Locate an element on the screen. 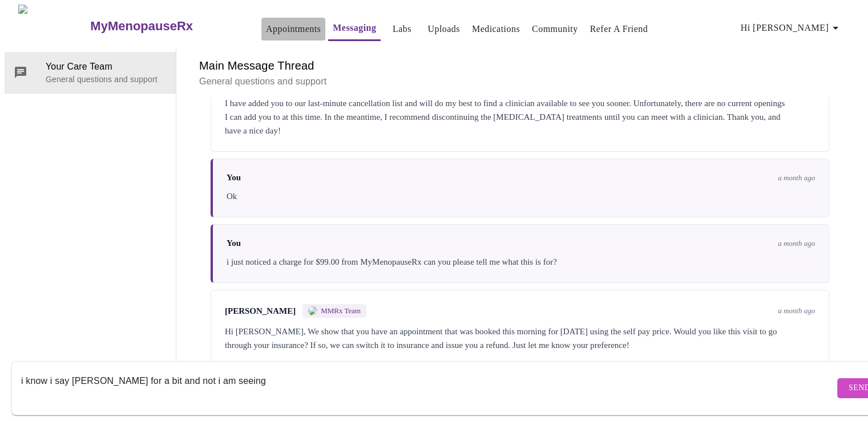 The height and width of the screenshot is (421, 868). span: Your Care Team is located at coordinates (106, 67).